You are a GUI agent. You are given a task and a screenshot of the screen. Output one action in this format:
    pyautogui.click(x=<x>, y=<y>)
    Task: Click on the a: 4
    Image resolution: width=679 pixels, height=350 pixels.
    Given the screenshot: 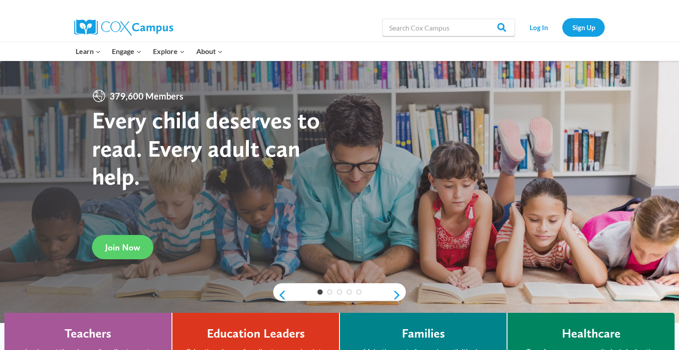 What is the action you would take?
    pyautogui.click(x=349, y=292)
    